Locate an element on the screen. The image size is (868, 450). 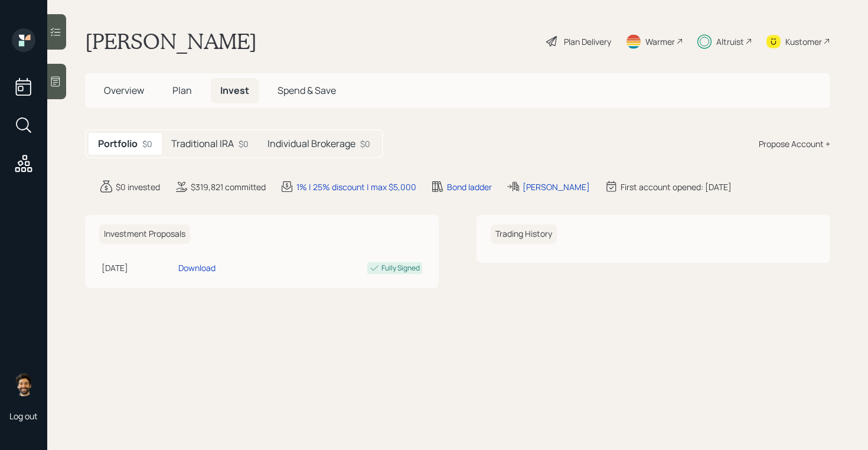
div: Warmer is located at coordinates (660, 41).